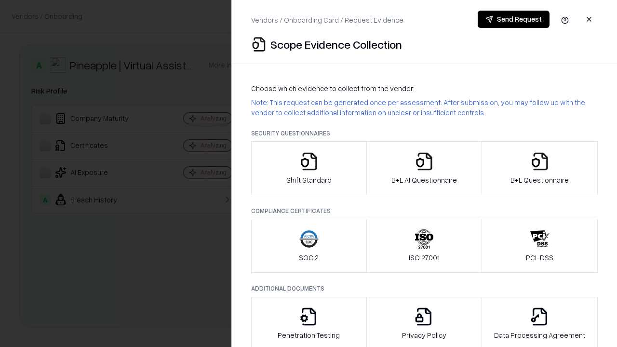  Describe the element at coordinates (540, 168) in the screenshot. I see `button: B+L Questionnaire` at that location.